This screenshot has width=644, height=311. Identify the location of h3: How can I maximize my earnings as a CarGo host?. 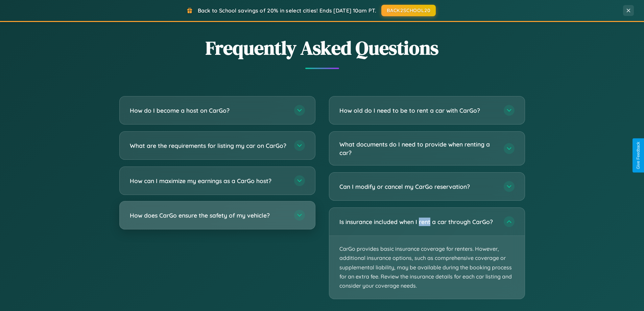
(209, 181).